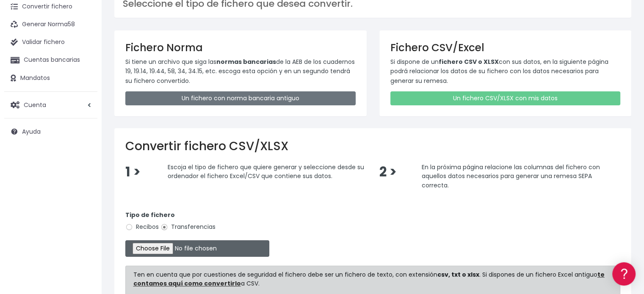  I want to click on a: Cuenta, so click(51, 105).